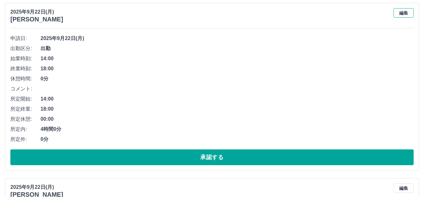  I want to click on span: コメント:, so click(25, 89).